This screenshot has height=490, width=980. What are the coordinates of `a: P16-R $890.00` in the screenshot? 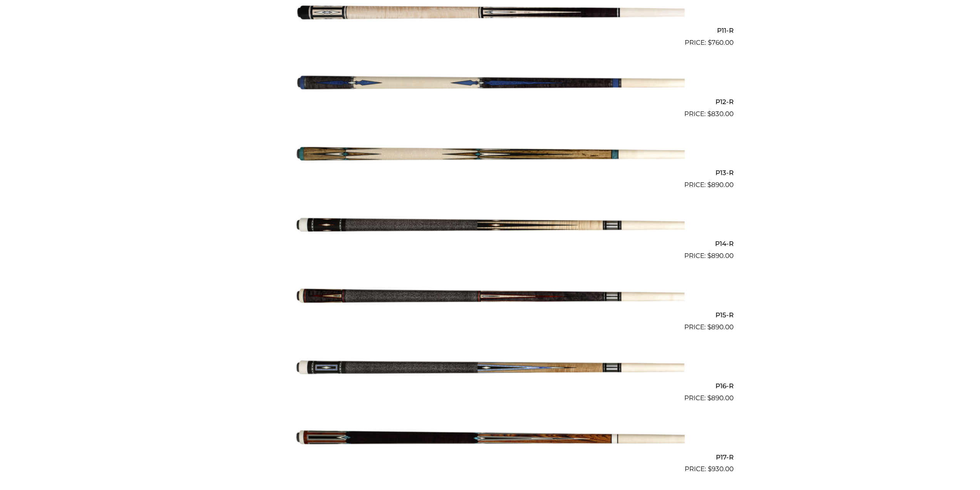 It's located at (490, 369).